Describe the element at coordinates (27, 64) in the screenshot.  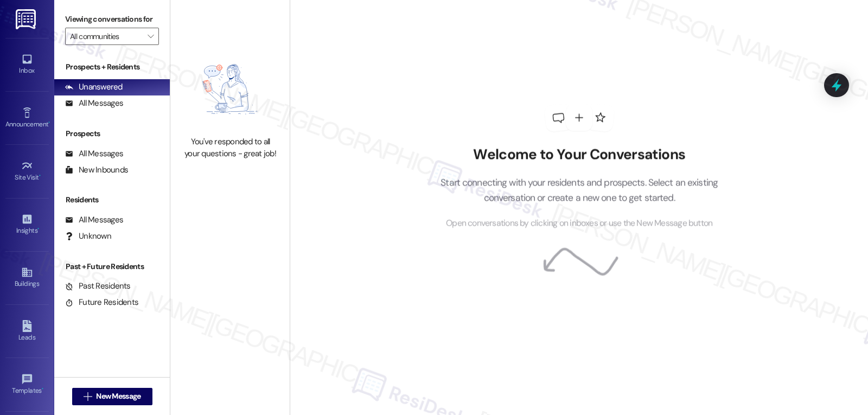
I see `a: Inbox` at that location.